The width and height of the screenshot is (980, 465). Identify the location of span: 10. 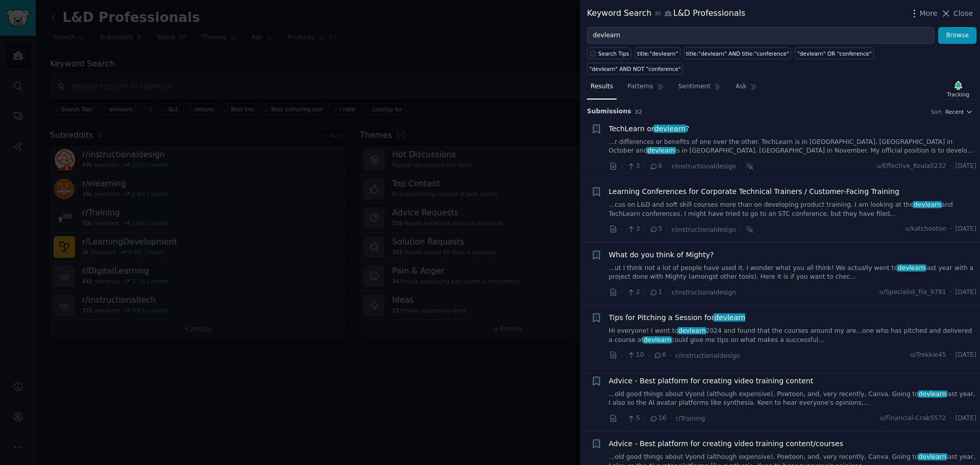
(635, 355).